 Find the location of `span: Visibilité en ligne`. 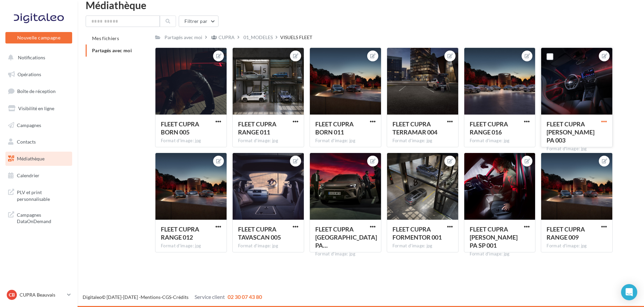

span: Visibilité en ligne is located at coordinates (36, 109).